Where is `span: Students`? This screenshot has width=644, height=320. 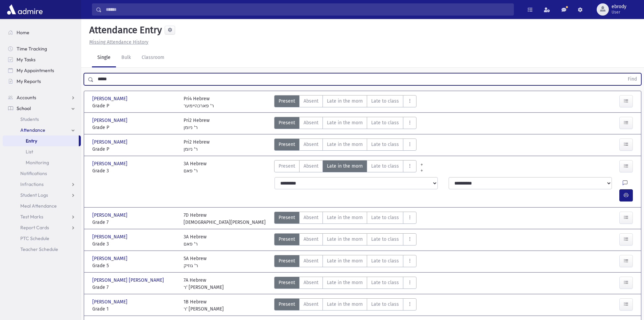
span: Students is located at coordinates (30, 119).